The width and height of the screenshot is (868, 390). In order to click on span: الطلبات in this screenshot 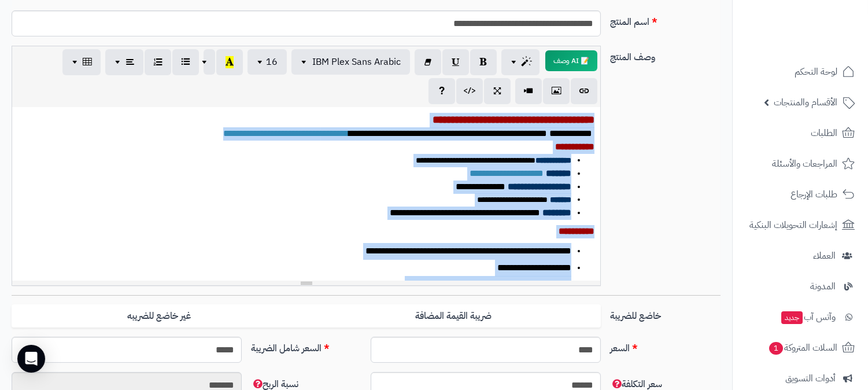, I will do `click(824, 133)`.